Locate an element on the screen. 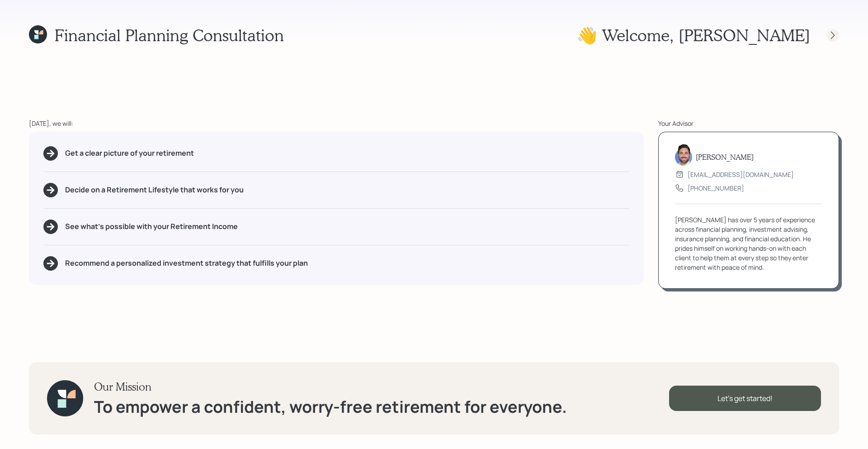 The height and width of the screenshot is (449, 868). img: michael-russo-headshot.png is located at coordinates (683, 154).